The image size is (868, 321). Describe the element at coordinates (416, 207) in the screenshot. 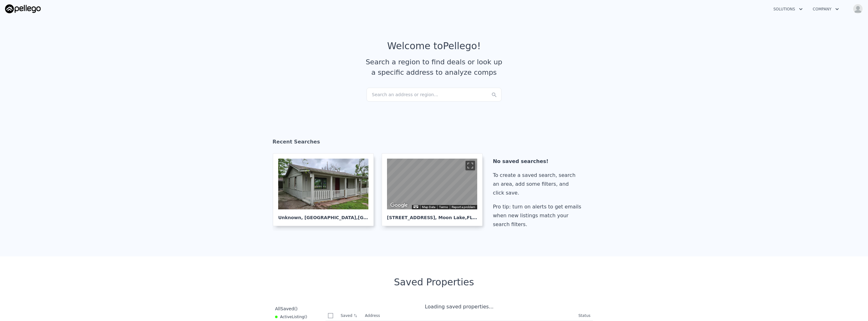

I see `button: Keyboard shortcuts` at that location.